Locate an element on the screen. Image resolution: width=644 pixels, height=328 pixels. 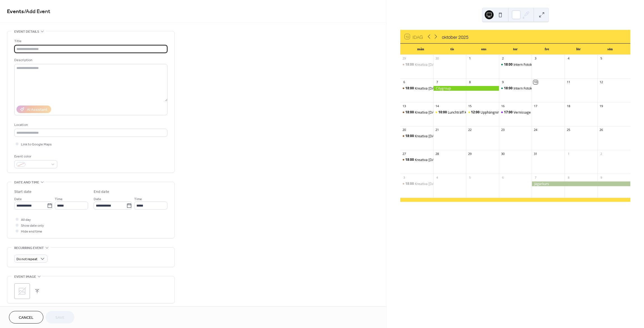
div: Jägarkurs is located at coordinates (581, 184).